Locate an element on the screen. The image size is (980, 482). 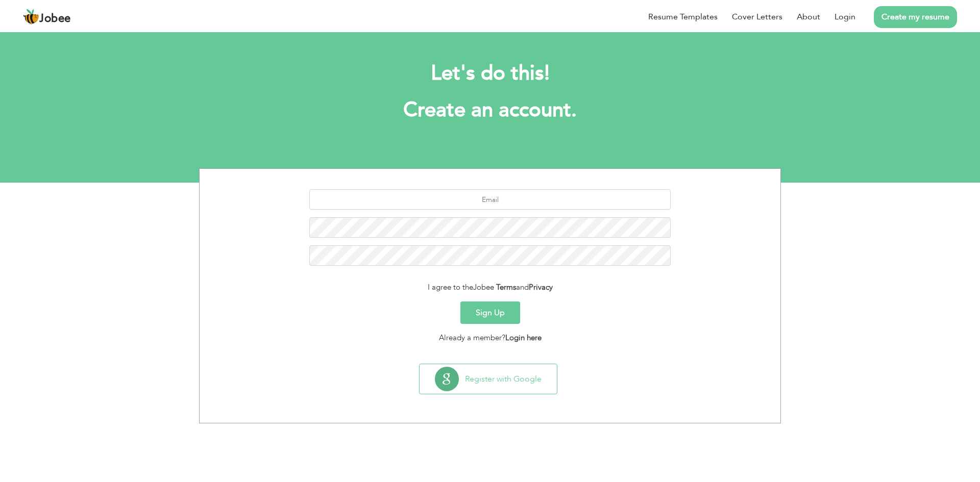
a: Cover Letters is located at coordinates (757, 17).